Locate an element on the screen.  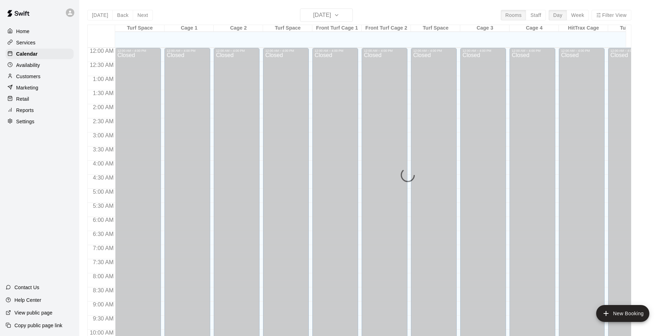
div: Cage 2 is located at coordinates (238, 28).